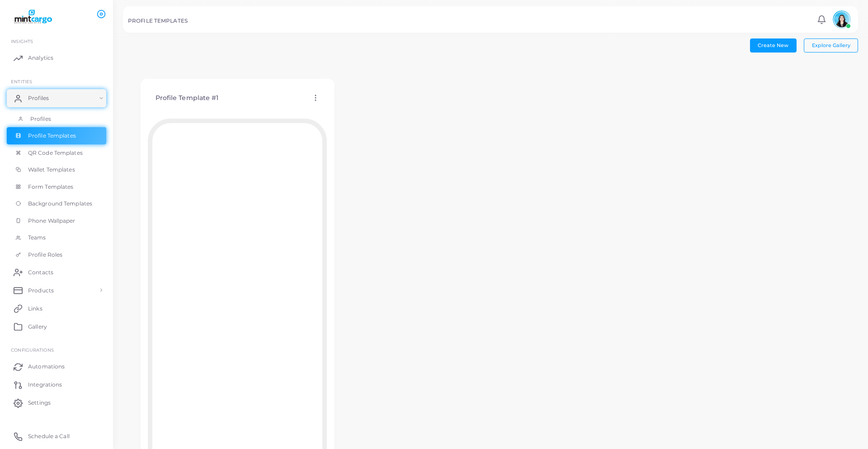  I want to click on span: Automations, so click(46, 367).